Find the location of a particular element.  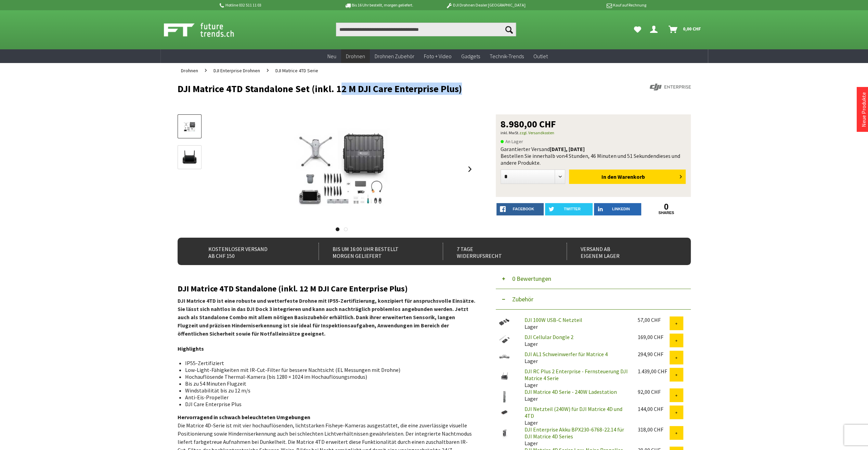

span: DJI Enterprise Drohnen is located at coordinates (237, 71).